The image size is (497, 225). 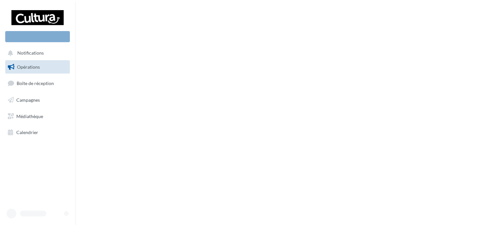 What do you see at coordinates (38, 100) in the screenshot?
I see `a: Campagnes` at bounding box center [38, 100].